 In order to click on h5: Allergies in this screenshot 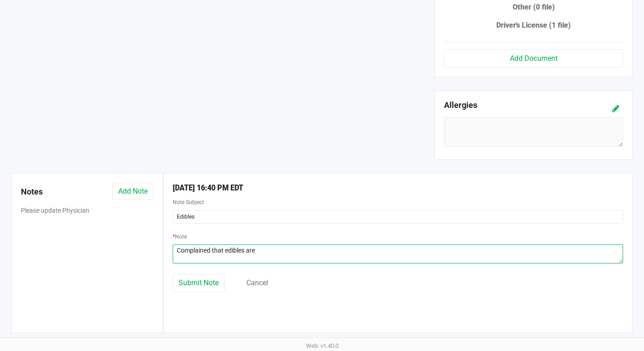, I will do `click(461, 106)`.